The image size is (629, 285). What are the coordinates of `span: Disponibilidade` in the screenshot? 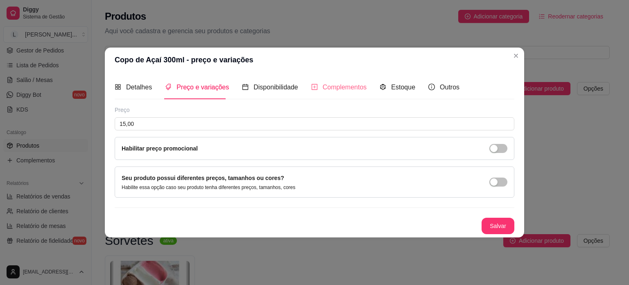 It's located at (276, 87).